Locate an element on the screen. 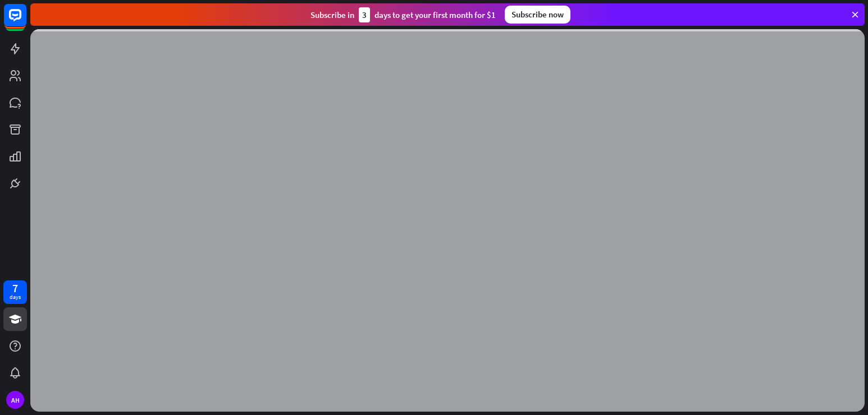  a: 7 days is located at coordinates (15, 292).